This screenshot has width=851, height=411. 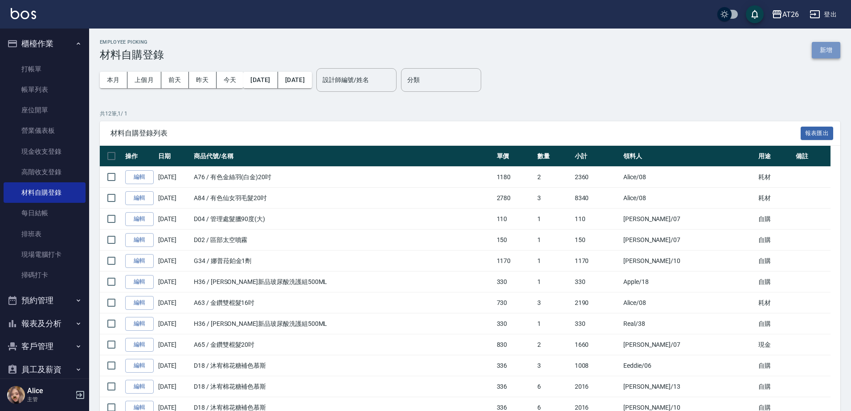 What do you see at coordinates (45, 323) in the screenshot?
I see `button: 報表及分析` at bounding box center [45, 323].